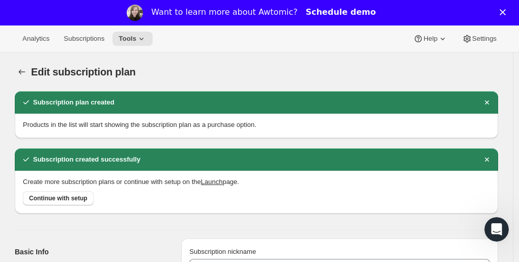 The image size is (519, 262). What do you see at coordinates (22, 72) in the screenshot?
I see `button: Subscription plans` at bounding box center [22, 72].